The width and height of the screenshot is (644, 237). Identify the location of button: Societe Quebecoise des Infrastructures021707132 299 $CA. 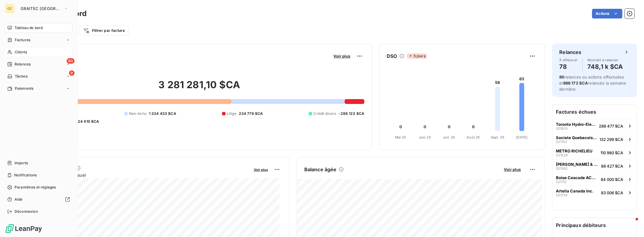
(595, 139).